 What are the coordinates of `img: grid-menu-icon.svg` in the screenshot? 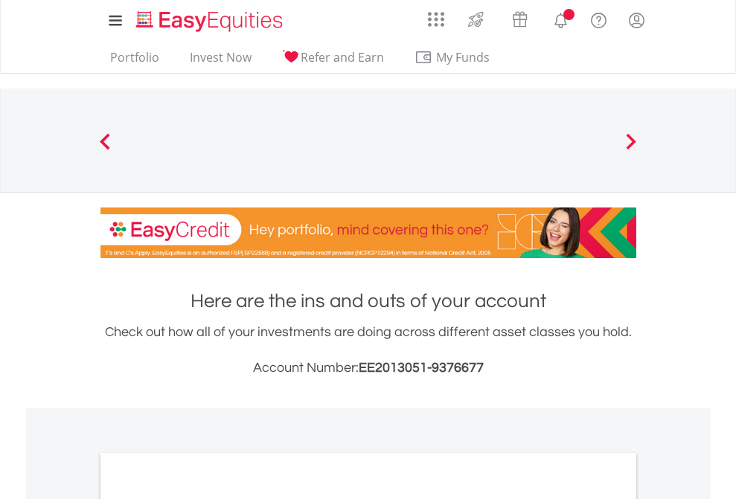 It's located at (436, 19).